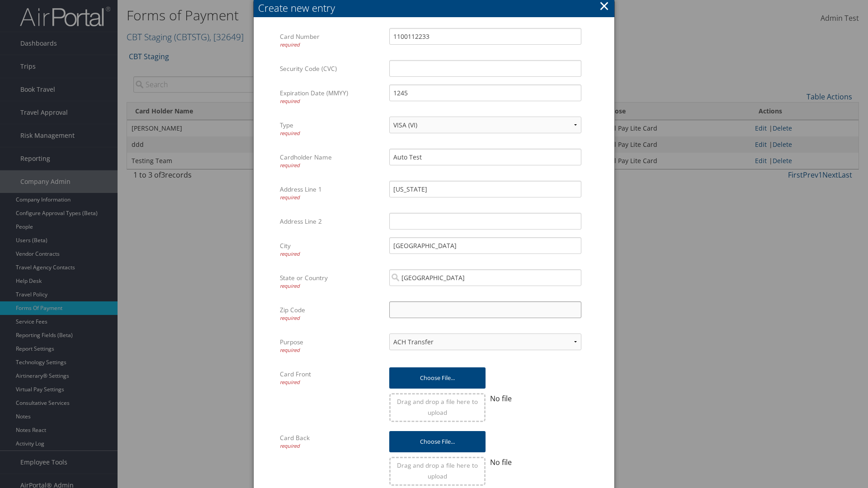 The height and width of the screenshot is (488, 868). Describe the element at coordinates (331, 442) in the screenshot. I see `label: Card Back` at that location.